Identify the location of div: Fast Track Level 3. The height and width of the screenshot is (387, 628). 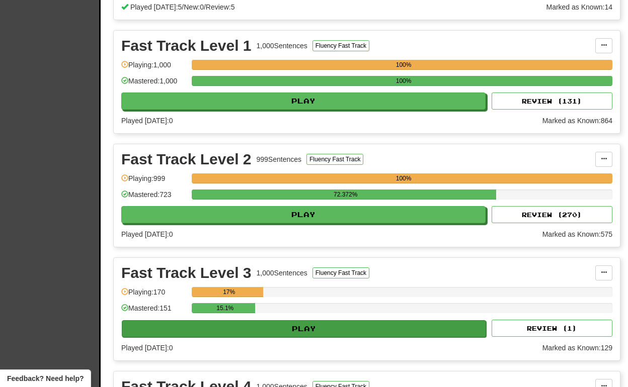
(186, 273).